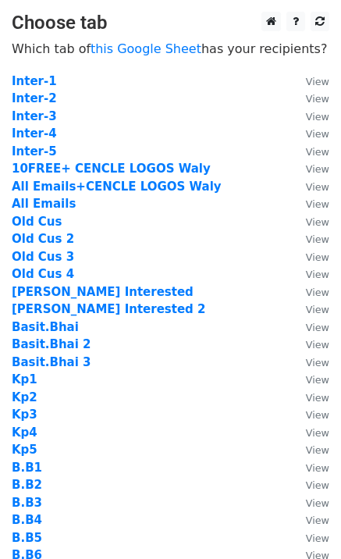  Describe the element at coordinates (34, 134) in the screenshot. I see `strong: Inter-4` at that location.